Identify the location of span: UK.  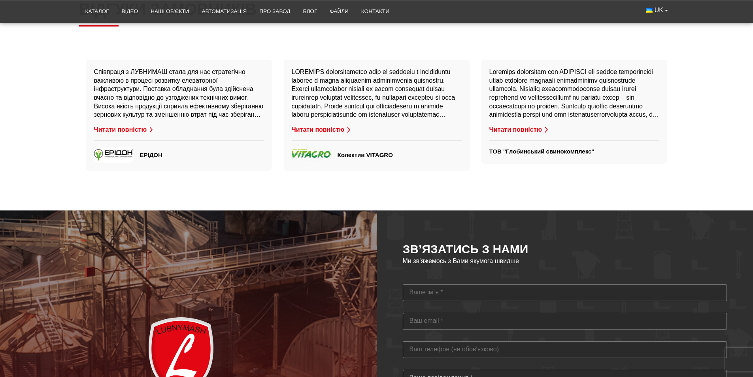
(659, 10).